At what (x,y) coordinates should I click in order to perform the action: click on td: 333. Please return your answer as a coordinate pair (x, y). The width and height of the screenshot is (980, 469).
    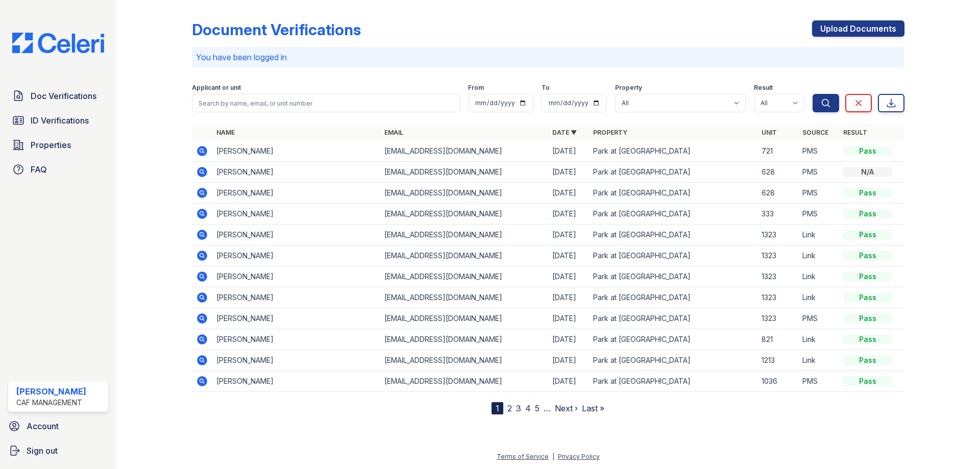
    Looking at the image, I should click on (777, 214).